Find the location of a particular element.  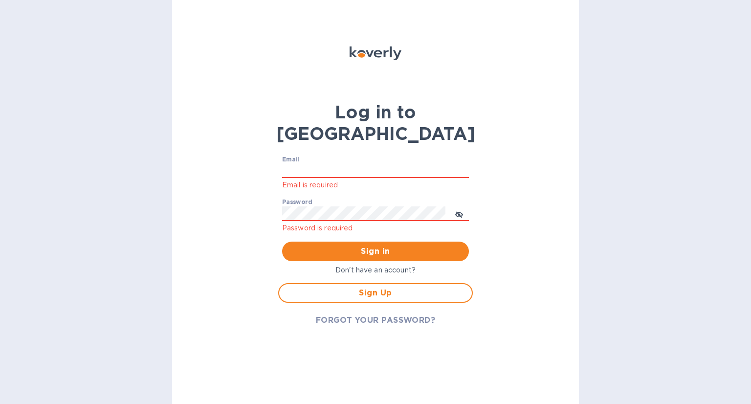

button: Sign Up is located at coordinates (376, 293).